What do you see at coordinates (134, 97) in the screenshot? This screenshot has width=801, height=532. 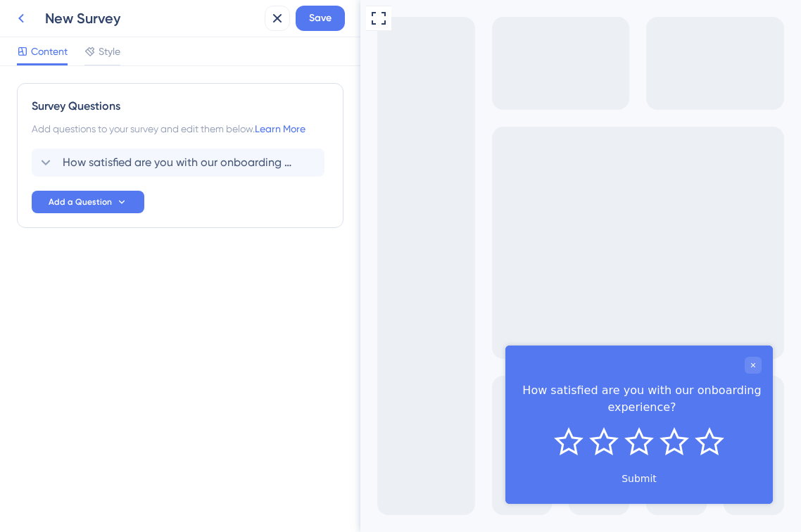 I see `div: star rating` at bounding box center [134, 97].